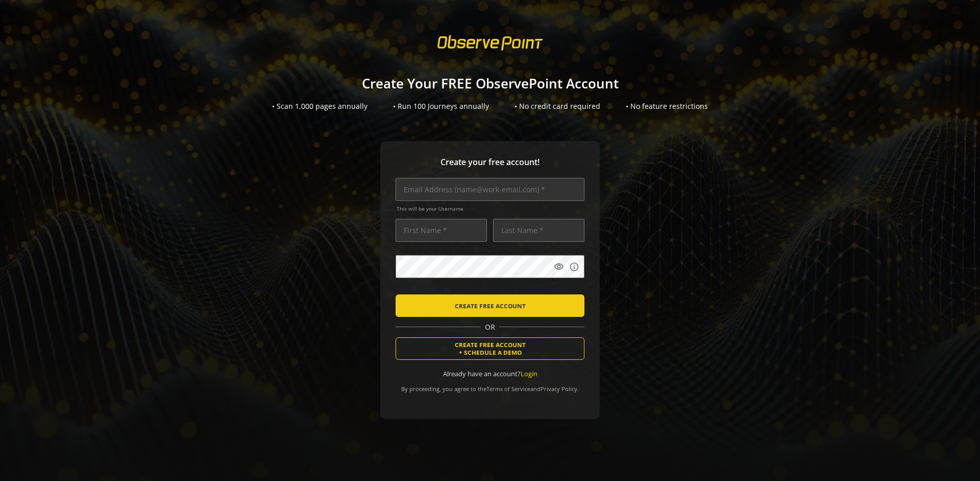 This screenshot has width=980, height=481. What do you see at coordinates (574, 267) in the screenshot?
I see `mat-icon: info` at bounding box center [574, 267].